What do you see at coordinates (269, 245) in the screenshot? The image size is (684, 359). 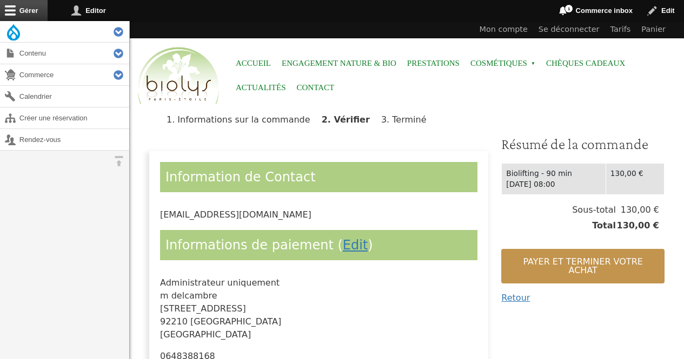 I see `span: Informations de paiement ( )` at bounding box center [269, 245].